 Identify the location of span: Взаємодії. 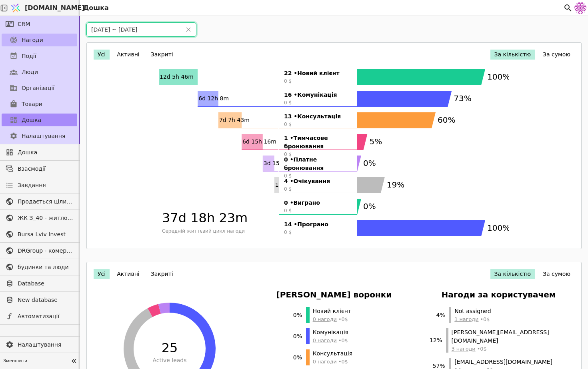
(45, 169).